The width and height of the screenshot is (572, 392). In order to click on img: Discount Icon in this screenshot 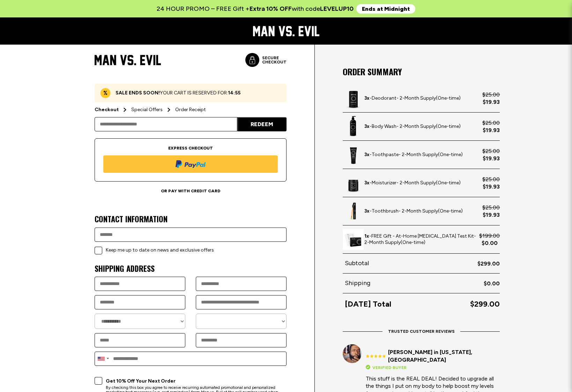, I will do `click(106, 93)`.